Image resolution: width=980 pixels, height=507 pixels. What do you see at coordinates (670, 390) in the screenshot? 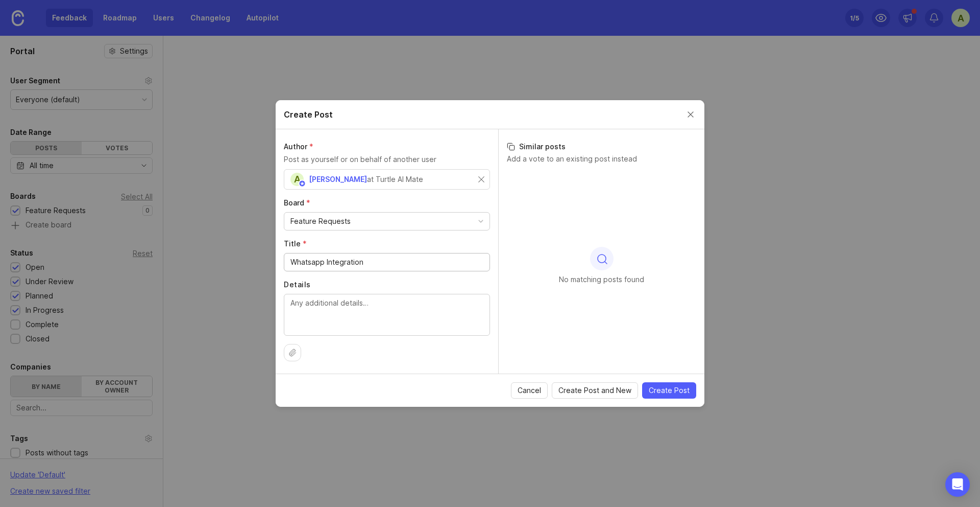
I see `span: Create Post` at bounding box center [670, 390].